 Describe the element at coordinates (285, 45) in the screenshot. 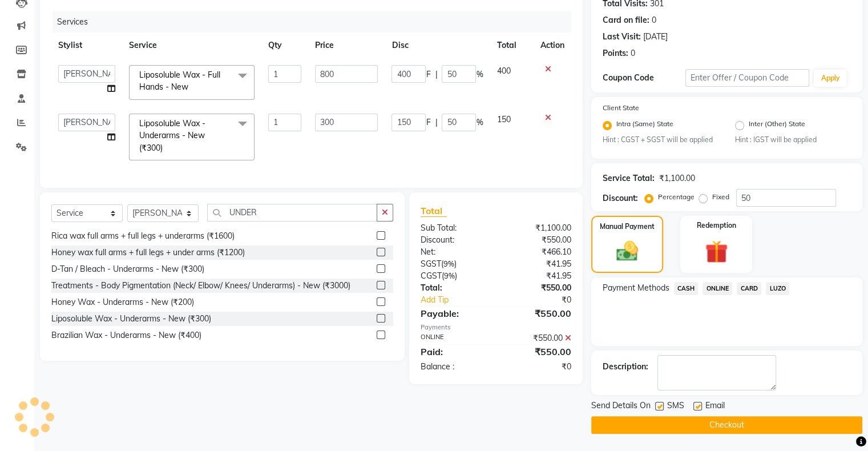

I see `th: Qty` at that location.